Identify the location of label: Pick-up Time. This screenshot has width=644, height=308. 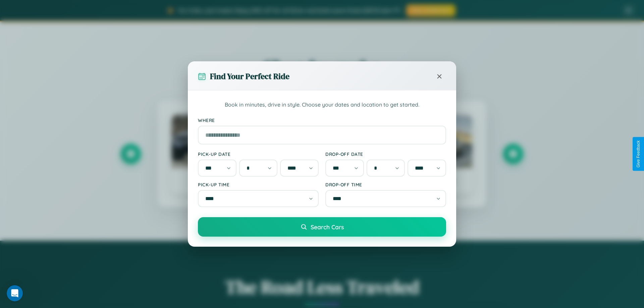
(258, 185).